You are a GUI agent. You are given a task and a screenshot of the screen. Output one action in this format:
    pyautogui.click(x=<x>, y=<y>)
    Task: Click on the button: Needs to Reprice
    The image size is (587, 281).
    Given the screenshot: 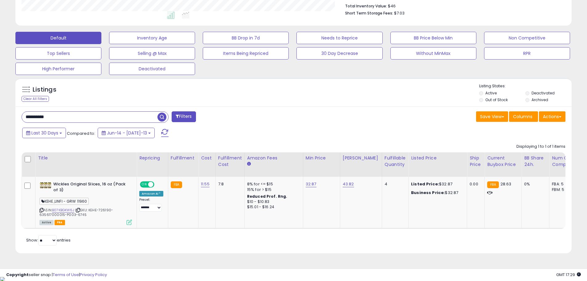 What is the action you would take?
    pyautogui.click(x=339, y=38)
    